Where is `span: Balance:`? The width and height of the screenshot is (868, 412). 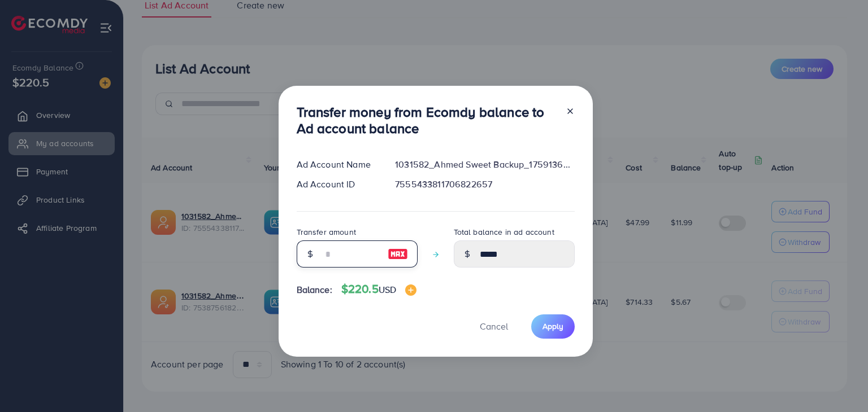
span: Balance: is located at coordinates (314, 290).